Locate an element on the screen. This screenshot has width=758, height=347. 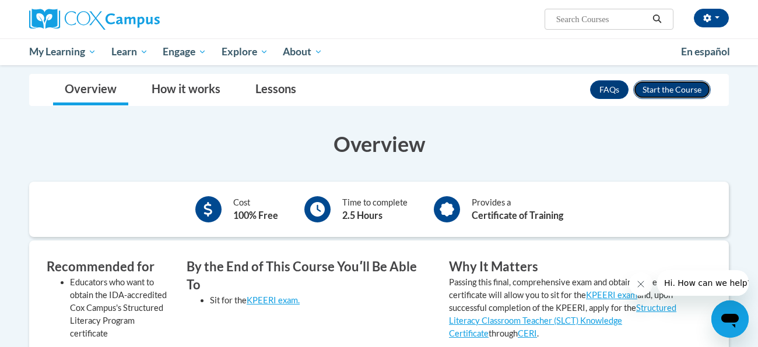
button: Account Settings is located at coordinates (711, 18).